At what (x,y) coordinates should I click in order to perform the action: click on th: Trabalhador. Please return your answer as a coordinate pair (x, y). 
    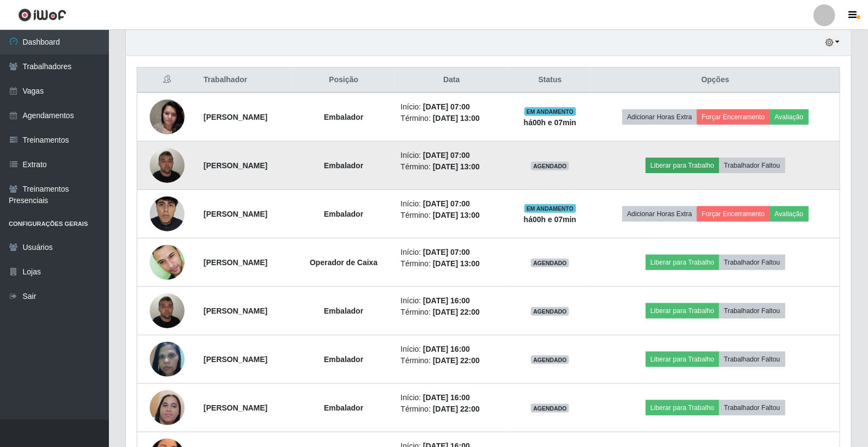
    Looking at the image, I should click on (245, 80).